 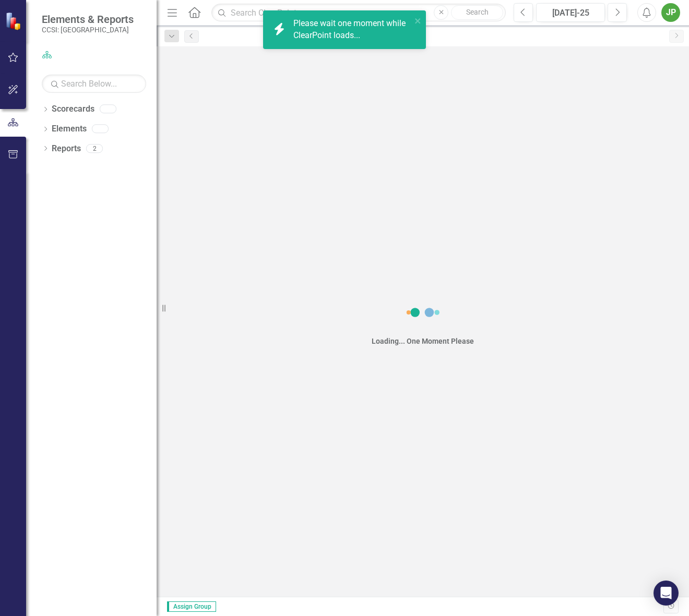 I want to click on a: Scorecards, so click(x=73, y=109).